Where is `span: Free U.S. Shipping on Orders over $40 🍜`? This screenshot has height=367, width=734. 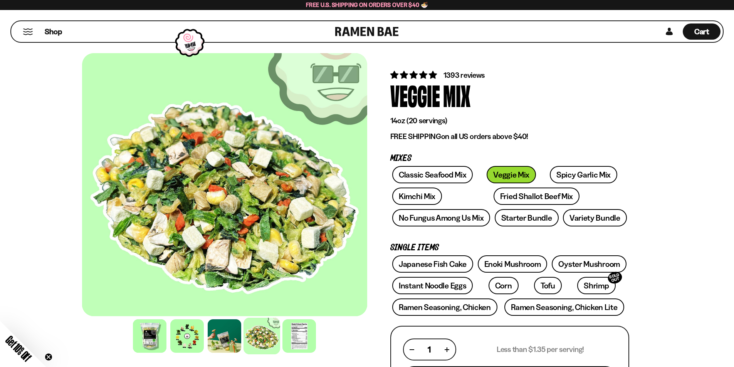 span: Free U.S. Shipping on Orders over $40 🍜 is located at coordinates (367, 5).